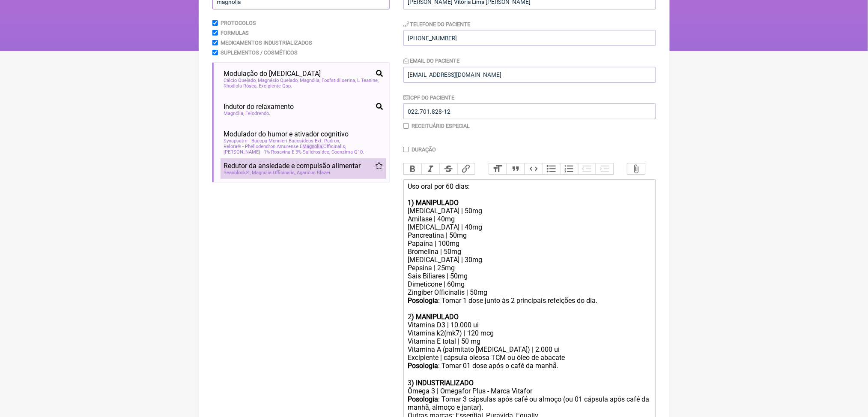 Image resolution: width=868 pixels, height=417 pixels. Describe the element at coordinates (530, 194) in the screenshot. I see `div: Uso oral por 60 dias:` at that location.